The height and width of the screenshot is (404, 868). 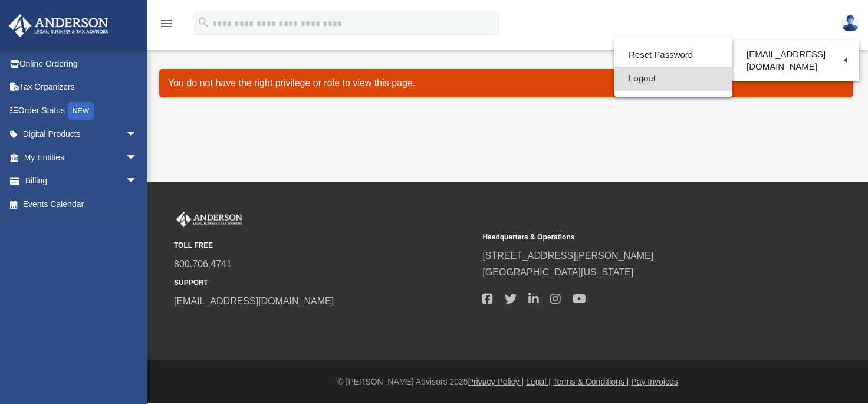 I want to click on a: My Entitiesarrow_drop_down, so click(x=81, y=157).